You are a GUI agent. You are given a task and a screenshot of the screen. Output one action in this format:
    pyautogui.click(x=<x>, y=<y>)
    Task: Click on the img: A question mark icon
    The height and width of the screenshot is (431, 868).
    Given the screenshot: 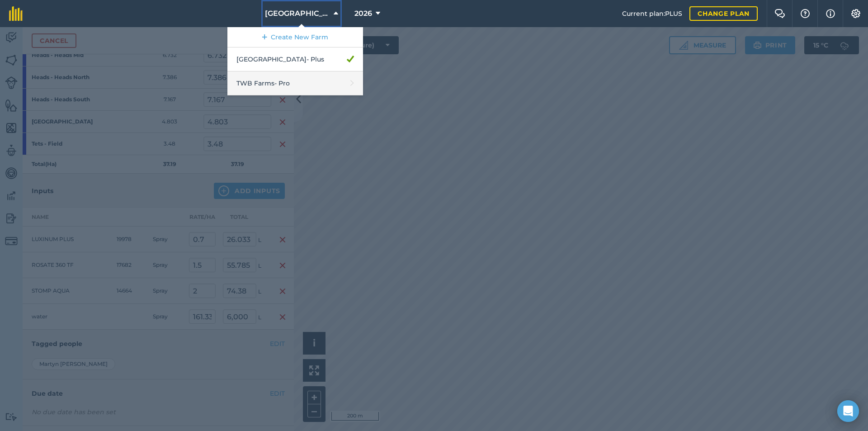 What is the action you would take?
    pyautogui.click(x=806, y=14)
    